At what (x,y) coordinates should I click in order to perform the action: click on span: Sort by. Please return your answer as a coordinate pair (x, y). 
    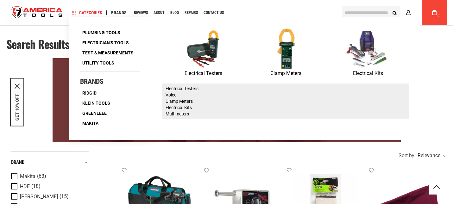
    Looking at the image, I should click on (407, 156).